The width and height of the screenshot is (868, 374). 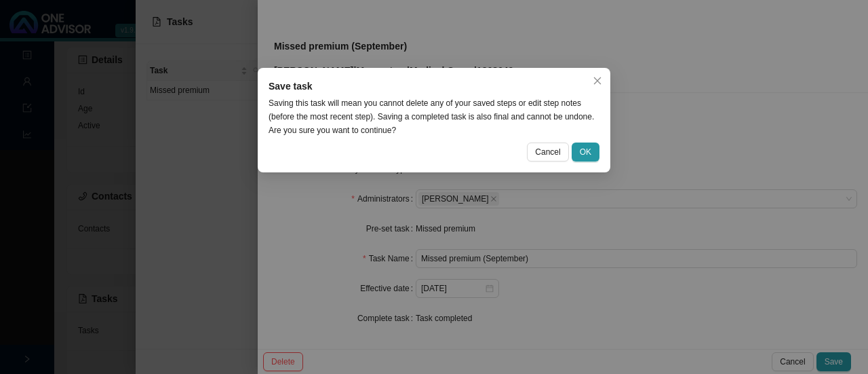 What do you see at coordinates (585, 152) in the screenshot?
I see `span: OK` at bounding box center [585, 152].